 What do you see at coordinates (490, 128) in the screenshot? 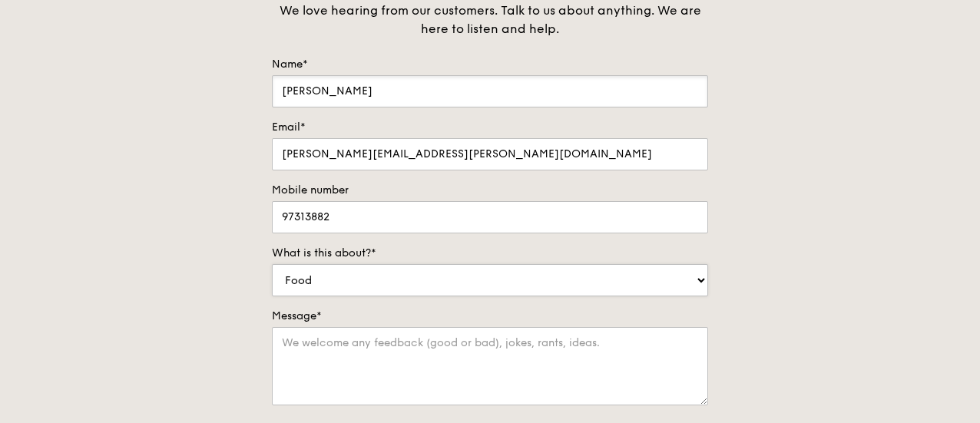
I see `label: Email*` at bounding box center [490, 128].